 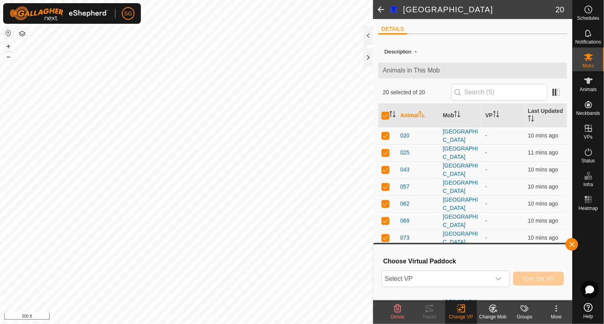 I want to click on div: More, so click(x=556, y=317).